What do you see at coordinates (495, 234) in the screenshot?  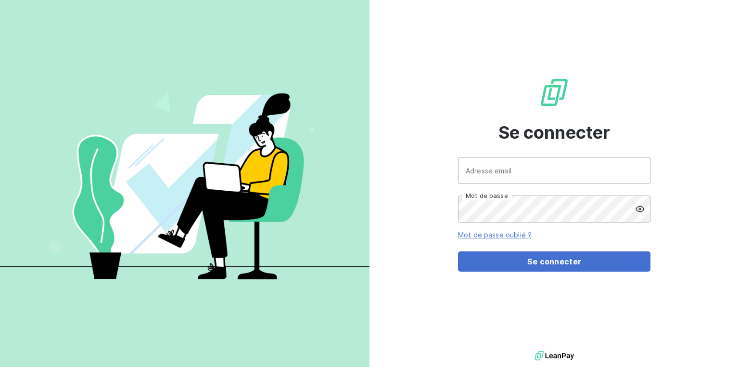 I see `a: Mot de passe oublié ?` at bounding box center [495, 234].